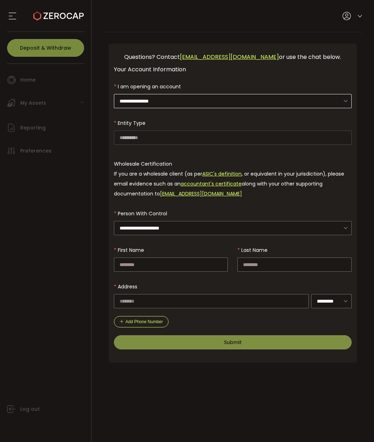  I want to click on button: Add Phone Number, so click(141, 322).